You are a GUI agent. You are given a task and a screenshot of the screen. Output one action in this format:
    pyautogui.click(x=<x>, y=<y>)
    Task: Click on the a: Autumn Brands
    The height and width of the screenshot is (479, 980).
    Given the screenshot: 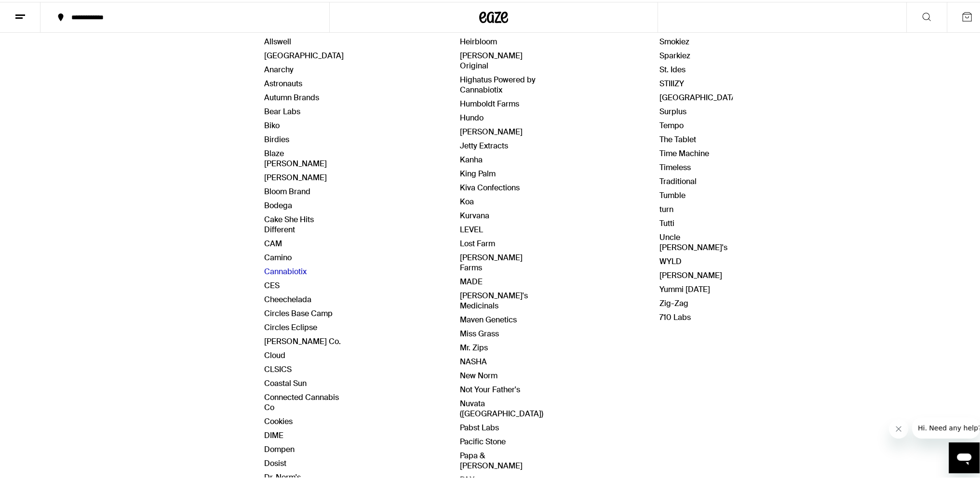 What is the action you would take?
    pyautogui.click(x=292, y=95)
    